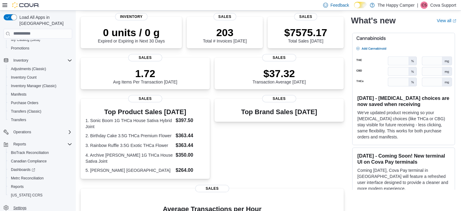  Describe the element at coordinates (24, 77) in the screenshot. I see `a: Inventory Count` at that location.